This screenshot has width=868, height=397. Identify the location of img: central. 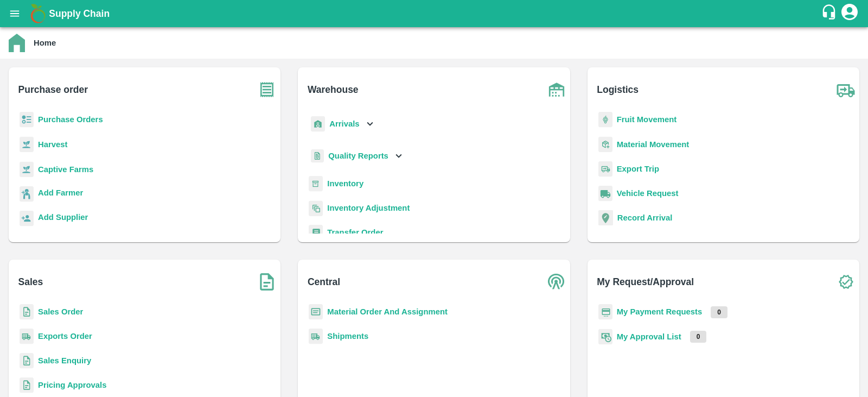
(557, 282).